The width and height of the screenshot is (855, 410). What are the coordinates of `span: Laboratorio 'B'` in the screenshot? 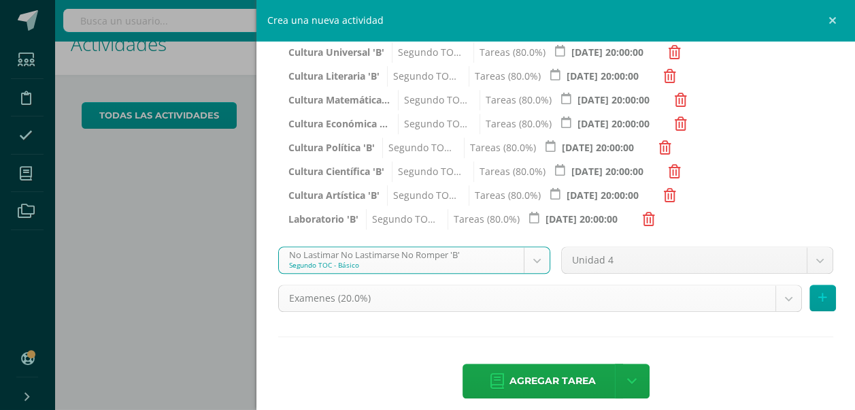 It's located at (323, 219).